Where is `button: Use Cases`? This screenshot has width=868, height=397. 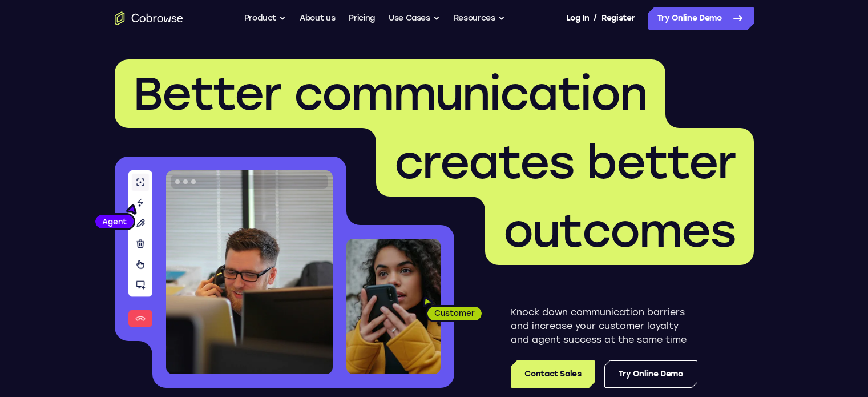 button: Use Cases is located at coordinates (414, 18).